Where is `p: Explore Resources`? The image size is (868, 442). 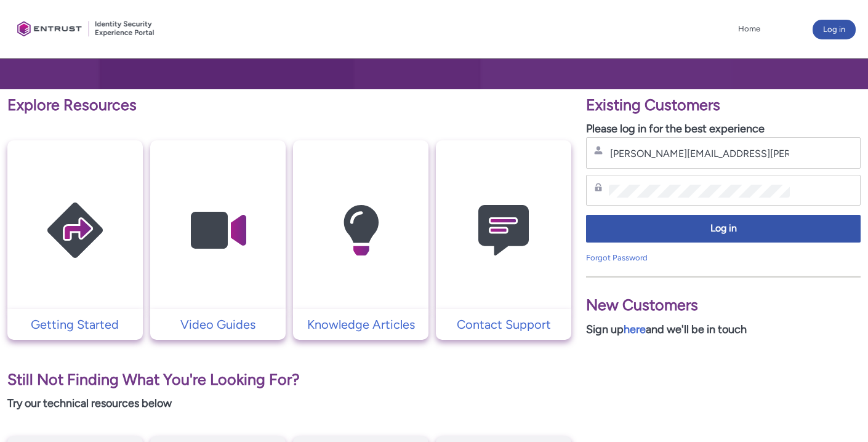 p: Explore Resources is located at coordinates (290, 105).